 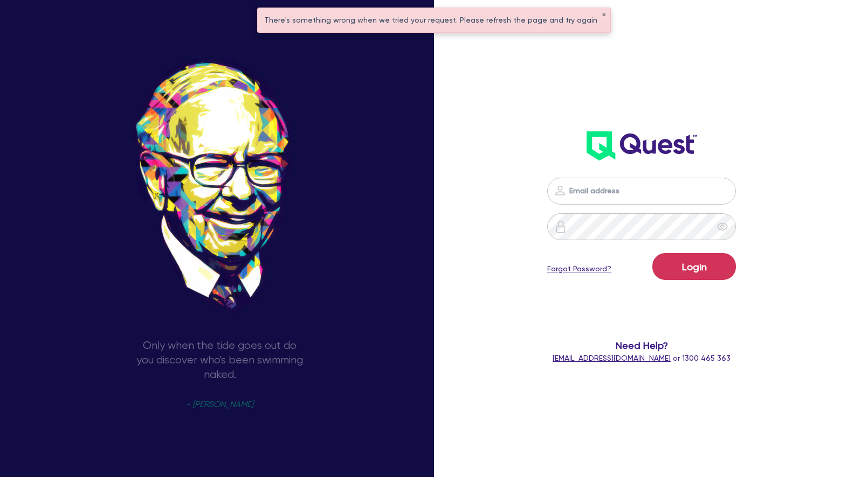 I want to click on span: Need Help?, so click(x=641, y=345).